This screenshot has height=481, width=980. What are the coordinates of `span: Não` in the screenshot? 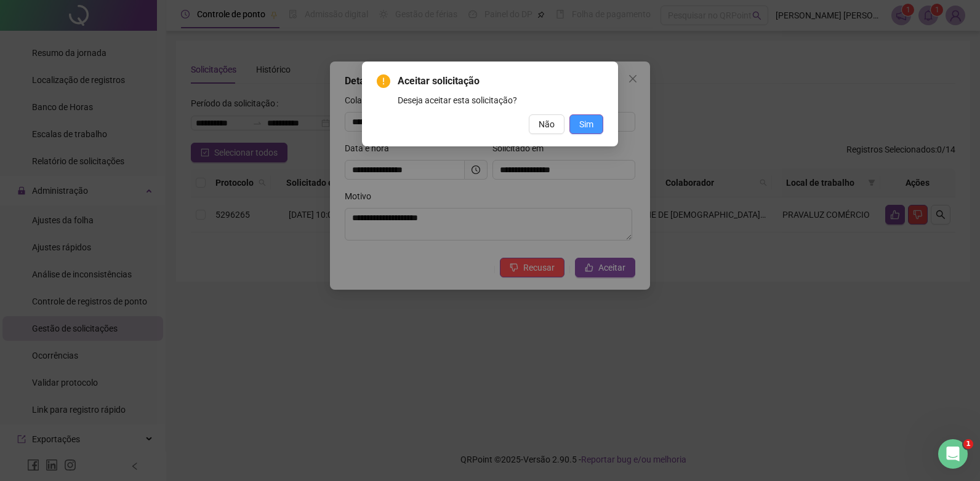 It's located at (547, 125).